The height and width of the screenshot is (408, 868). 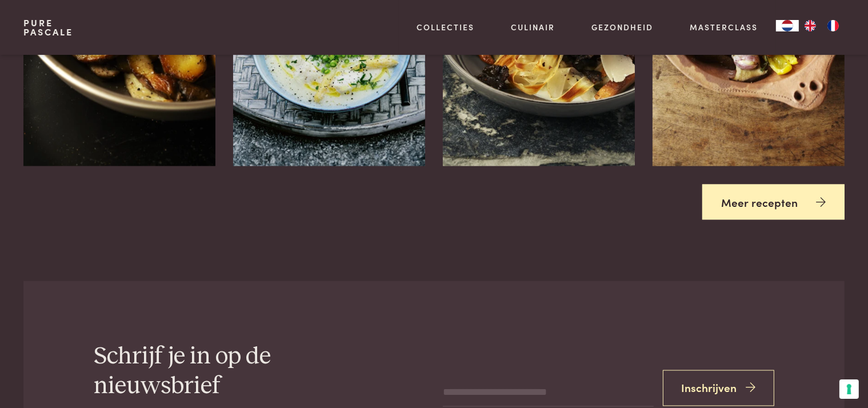 What do you see at coordinates (225, 372) in the screenshot?
I see `h2: Schrijf je in op de nieuwsbrief` at bounding box center [225, 372].